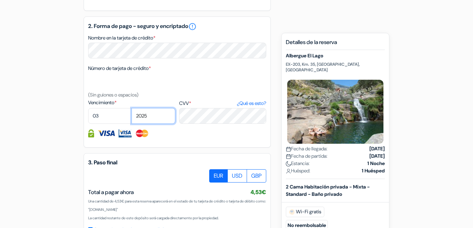 This screenshot has width=473, height=228. What do you see at coordinates (251, 103) in the screenshot?
I see `a: ¿Qué es esto?` at bounding box center [251, 103].